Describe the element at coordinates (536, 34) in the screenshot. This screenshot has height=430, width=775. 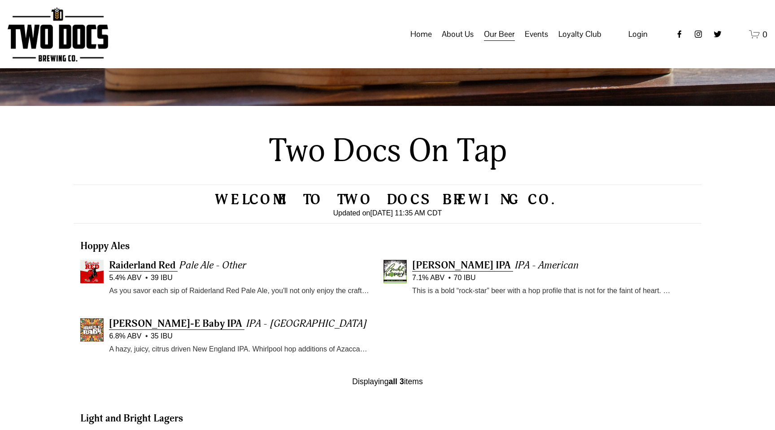
I see `span: Events` at that location.